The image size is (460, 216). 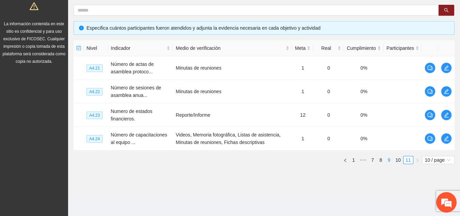 I want to click on a: 7, so click(x=372, y=160).